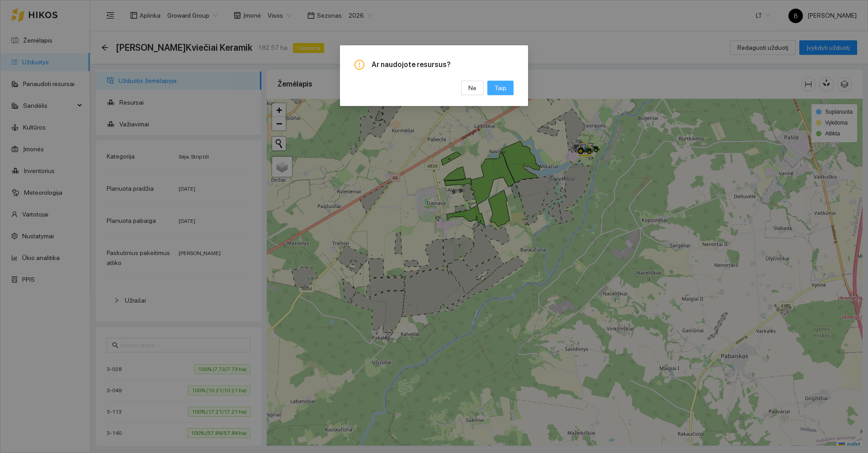 The height and width of the screenshot is (453, 868). What do you see at coordinates (500, 88) in the screenshot?
I see `span: Taip` at bounding box center [500, 88].